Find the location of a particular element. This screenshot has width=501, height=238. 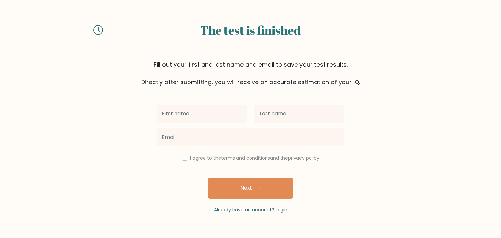

a: privacy policy is located at coordinates (304, 158).